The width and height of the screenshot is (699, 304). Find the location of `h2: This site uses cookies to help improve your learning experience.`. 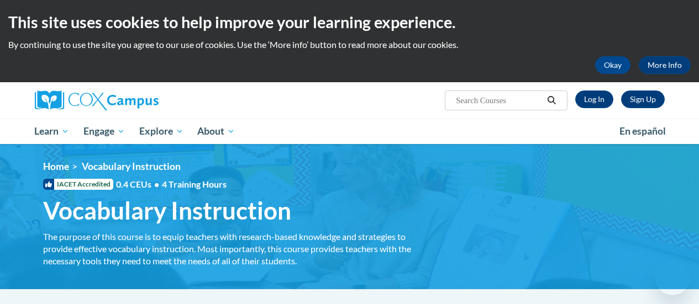

h2: This site uses cookies to help improve your learning experience. is located at coordinates (349, 22).